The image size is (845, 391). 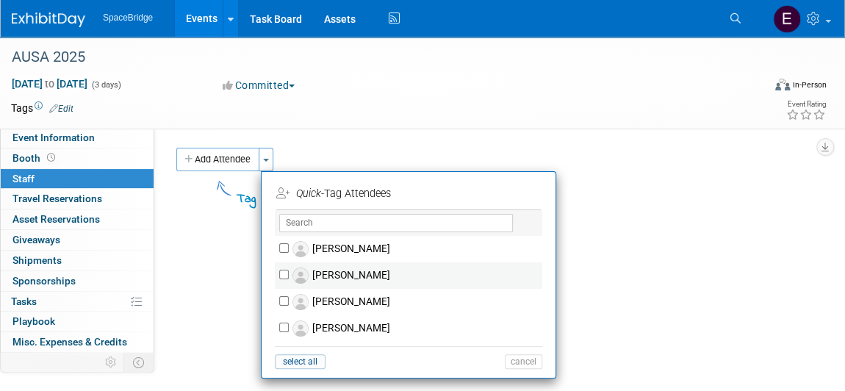 I want to click on button: Committed, so click(x=259, y=85).